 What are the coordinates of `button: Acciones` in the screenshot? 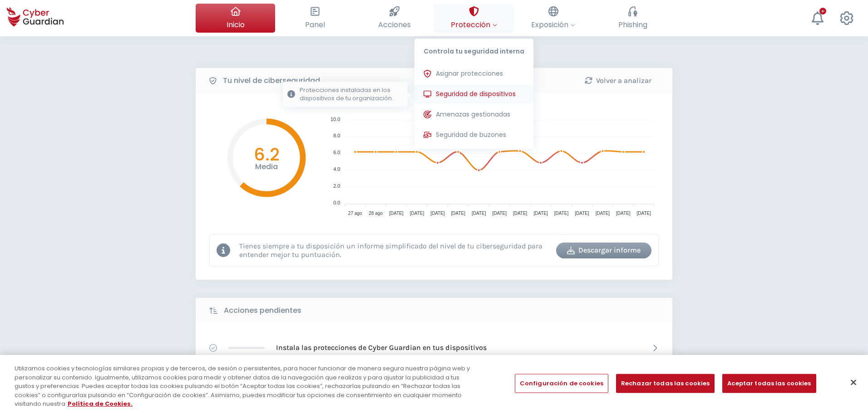 It's located at (394, 18).